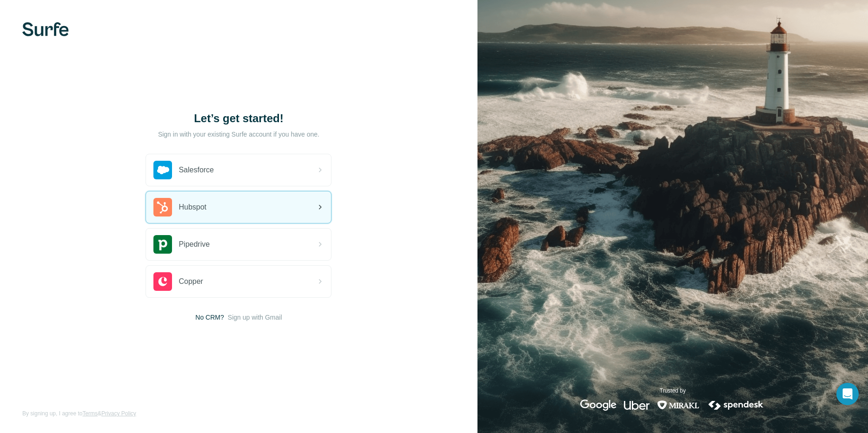 This screenshot has height=433, width=868. I want to click on img: pipedrive's logo, so click(163, 244).